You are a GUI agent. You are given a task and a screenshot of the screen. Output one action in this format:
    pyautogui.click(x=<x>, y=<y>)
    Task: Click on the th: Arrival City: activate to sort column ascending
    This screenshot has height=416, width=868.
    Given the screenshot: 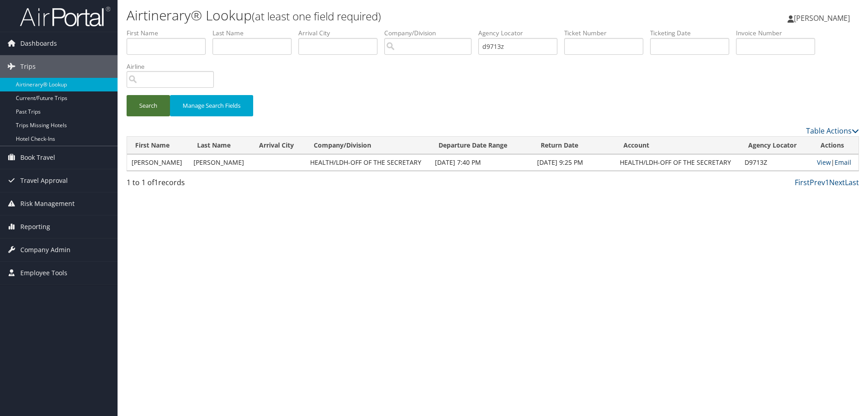 What is the action you would take?
    pyautogui.click(x=278, y=146)
    